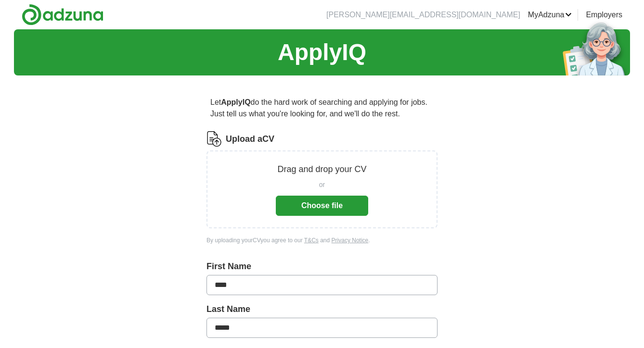  I want to click on a: T&Cs, so click(312, 240).